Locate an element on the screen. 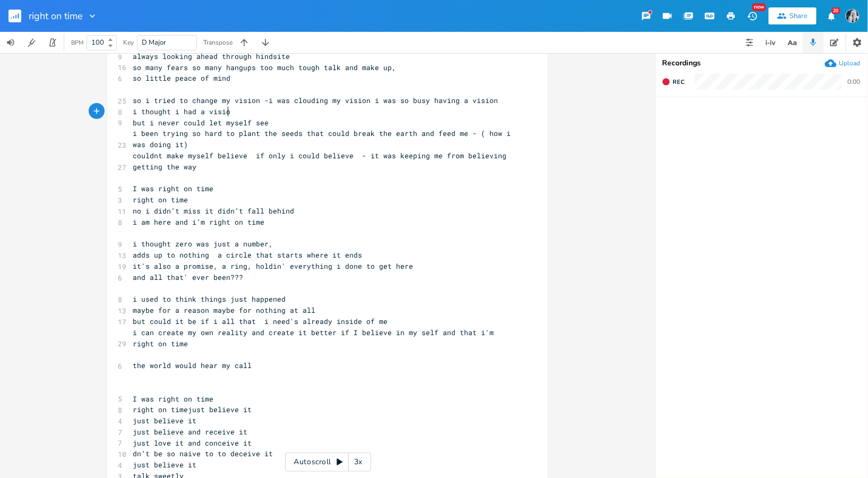 Image resolution: width=868 pixels, height=478 pixels. span: so i tried to change my vision -i was clouding my vision i was so busy having a vision is located at coordinates (315, 101).